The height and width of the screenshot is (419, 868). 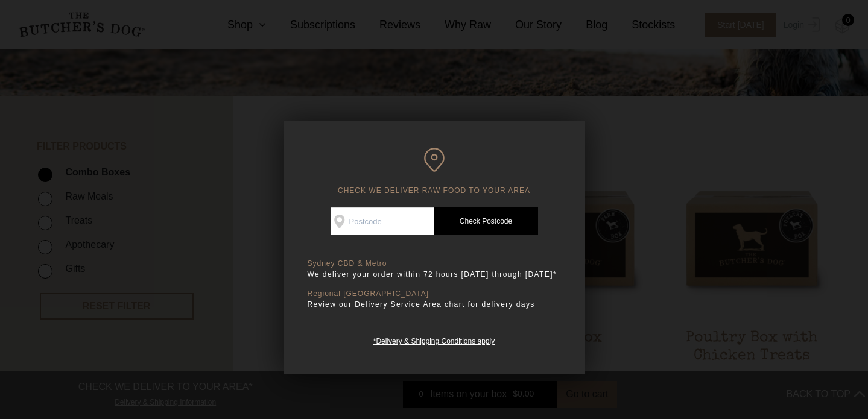 I want to click on p: Review our Delivery Service Area chart for delivery days, so click(x=434, y=304).